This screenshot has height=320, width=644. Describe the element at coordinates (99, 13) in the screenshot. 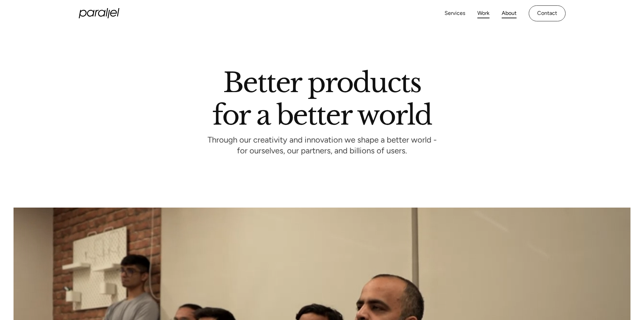

I see `a: home` at that location.